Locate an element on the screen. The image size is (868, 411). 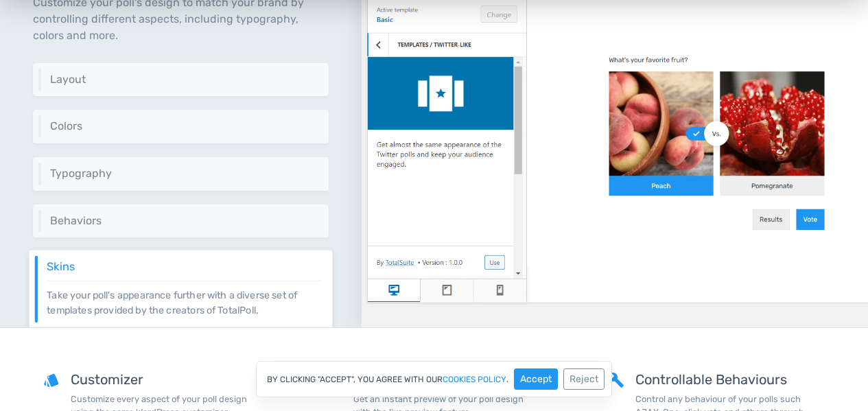
div: By clicking "Accept", you agree with our . is located at coordinates (434, 379).